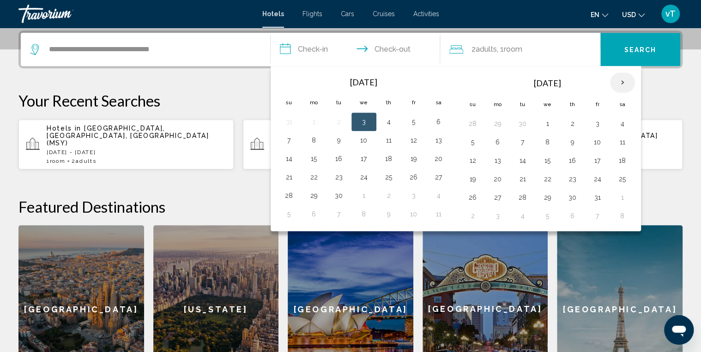 Image resolution: width=701 pixels, height=352 pixels. I want to click on button: User Menu, so click(670, 14).